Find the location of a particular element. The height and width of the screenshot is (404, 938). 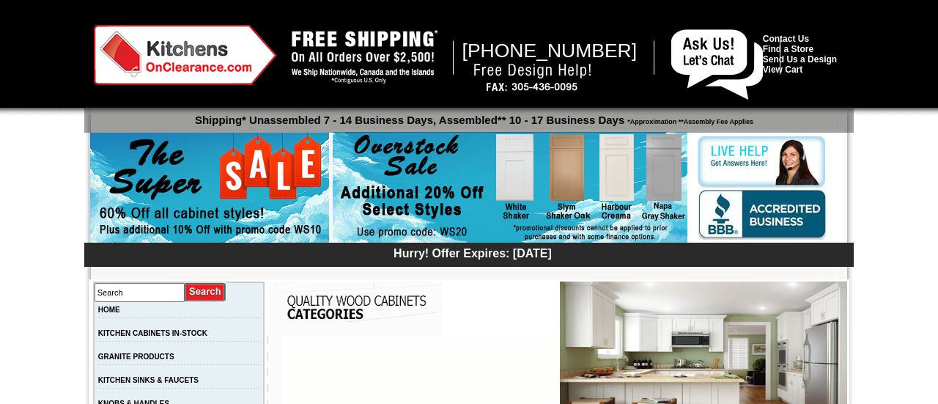

a: View Cart is located at coordinates (782, 70).